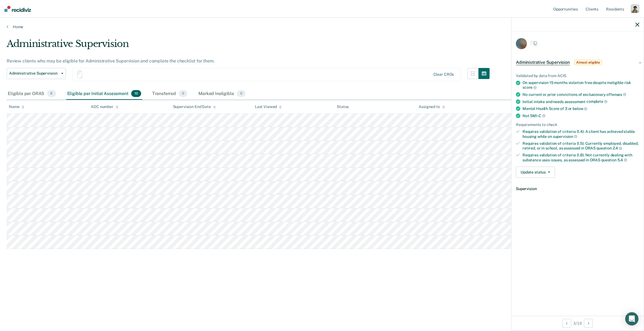 The height and width of the screenshot is (331, 644). What do you see at coordinates (581, 102) in the screenshot?
I see `div: Initial intake and needs assessment` at bounding box center [581, 102].